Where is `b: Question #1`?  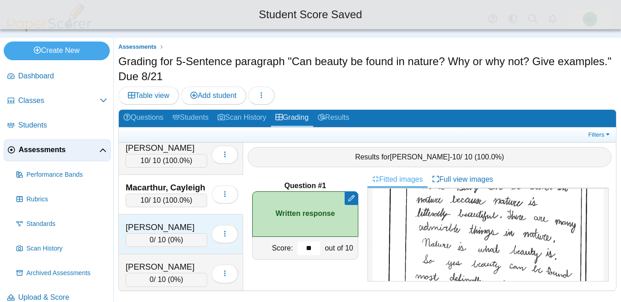
b: Question #1 is located at coordinates (305, 186).